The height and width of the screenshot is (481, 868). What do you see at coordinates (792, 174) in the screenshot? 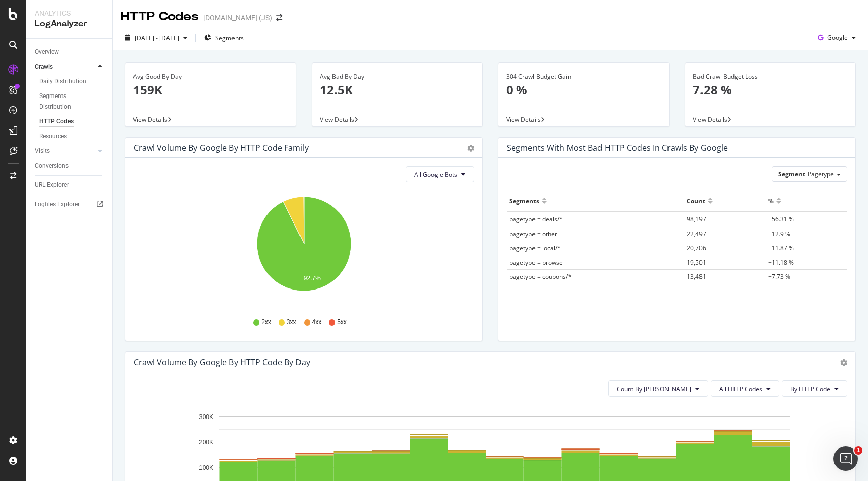
I see `span: Segment` at bounding box center [792, 174].